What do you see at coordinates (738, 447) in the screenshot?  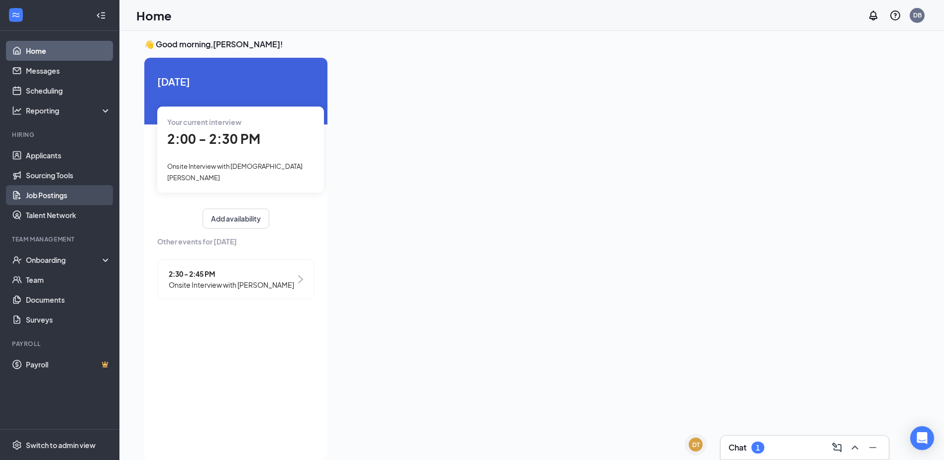 I see `h3: Chat` at bounding box center [738, 447].